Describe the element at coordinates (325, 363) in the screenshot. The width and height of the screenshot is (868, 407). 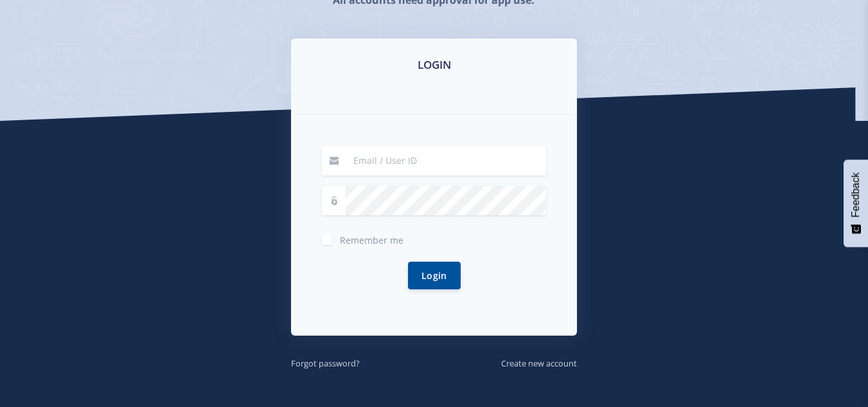
I see `small: Forgot password?` at that location.